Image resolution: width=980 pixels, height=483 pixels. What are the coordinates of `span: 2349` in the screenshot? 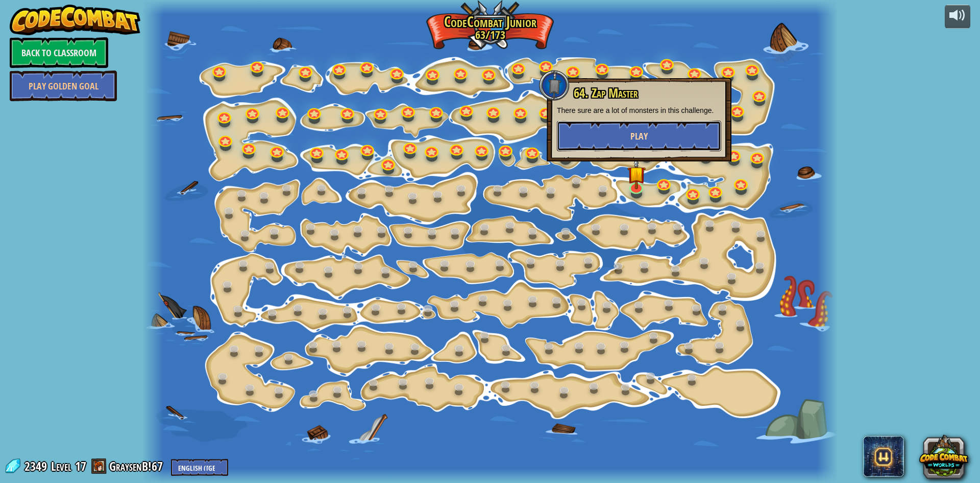 It's located at (37, 466).